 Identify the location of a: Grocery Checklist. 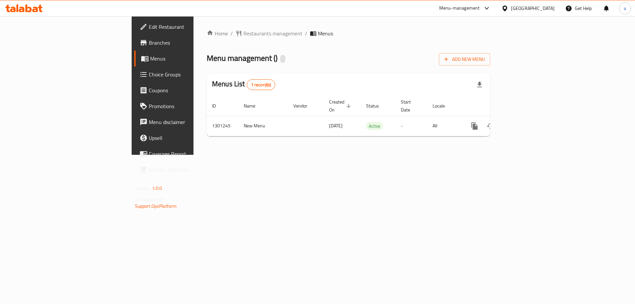
(186, 170).